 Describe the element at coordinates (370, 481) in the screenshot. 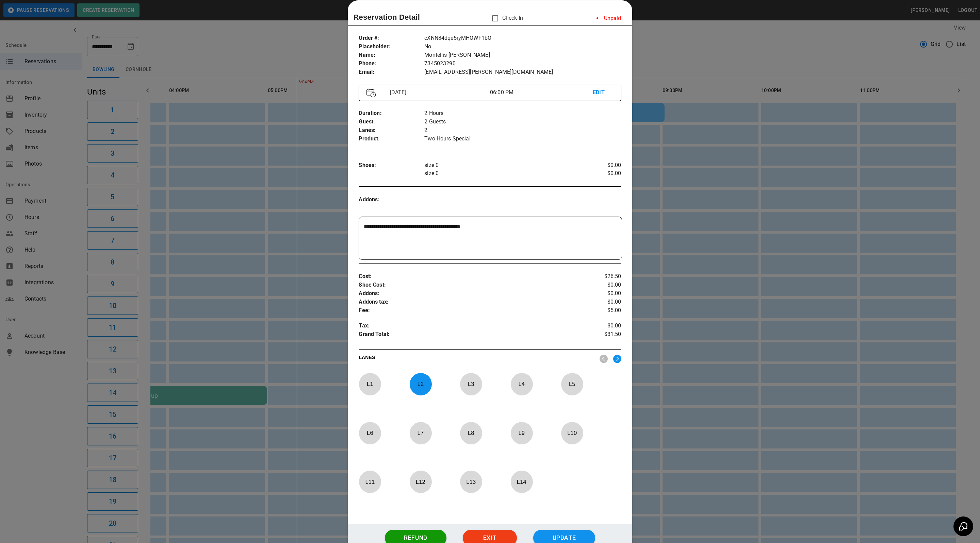

I see `p: L 11` at that location.